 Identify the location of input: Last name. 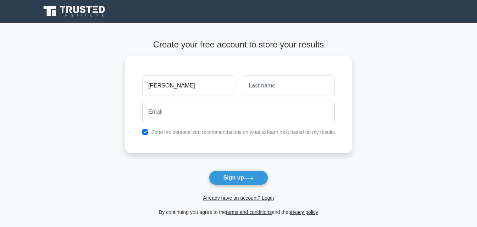
(289, 86).